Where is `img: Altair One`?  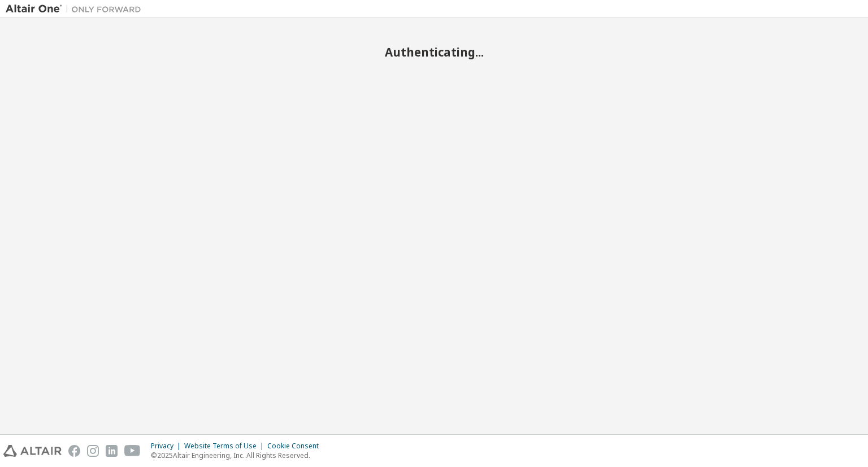
img: Altair One is located at coordinates (76, 9).